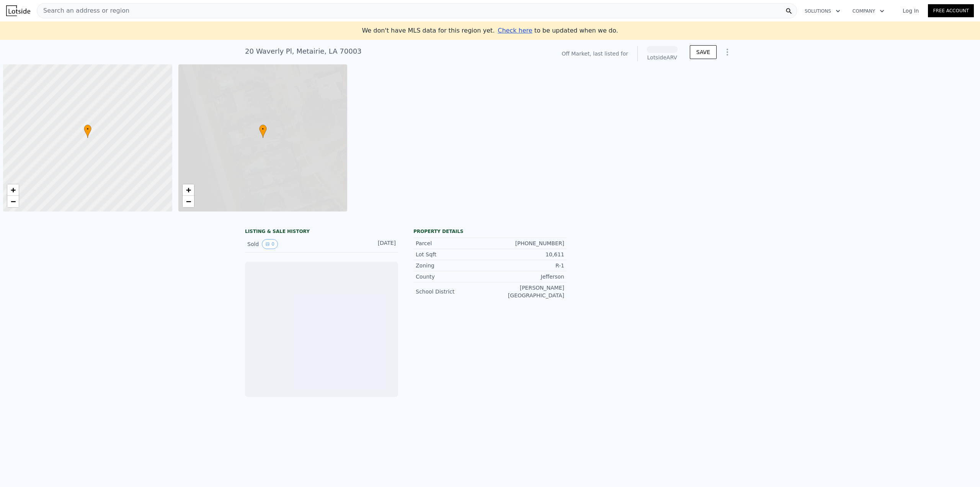 This screenshot has height=487, width=980. Describe the element at coordinates (822, 11) in the screenshot. I see `button: Solutions` at that location.